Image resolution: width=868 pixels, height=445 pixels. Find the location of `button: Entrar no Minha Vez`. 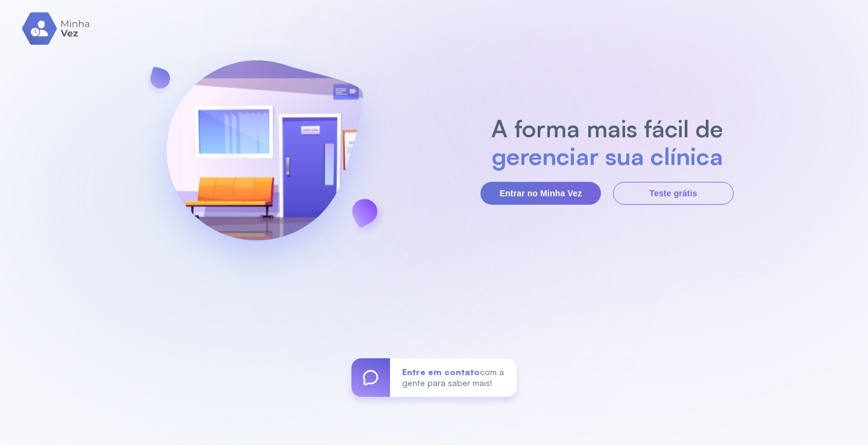

button: Entrar no Minha Vez is located at coordinates (540, 193).